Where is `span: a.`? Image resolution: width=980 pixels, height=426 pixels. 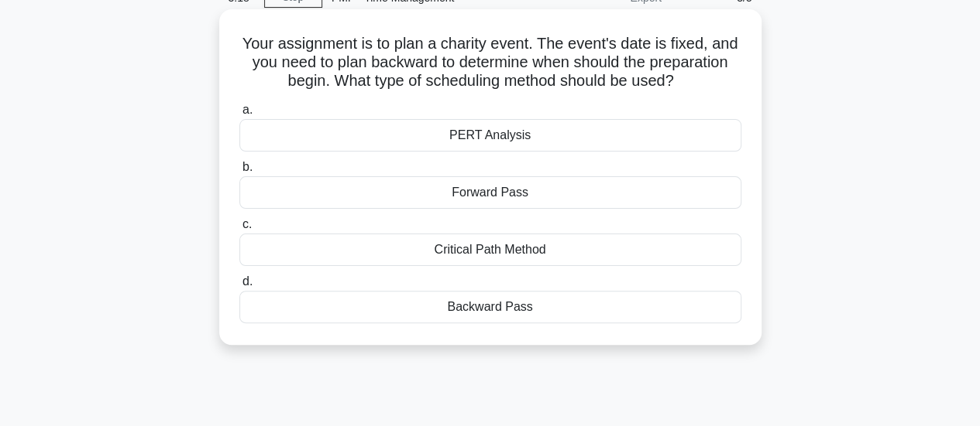
span: a. is located at coordinates (247, 109).